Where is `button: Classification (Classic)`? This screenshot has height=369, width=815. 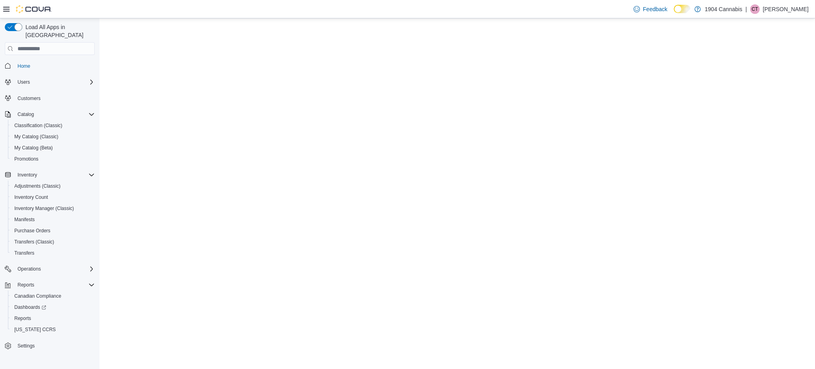
button: Classification (Classic) is located at coordinates (53, 125).